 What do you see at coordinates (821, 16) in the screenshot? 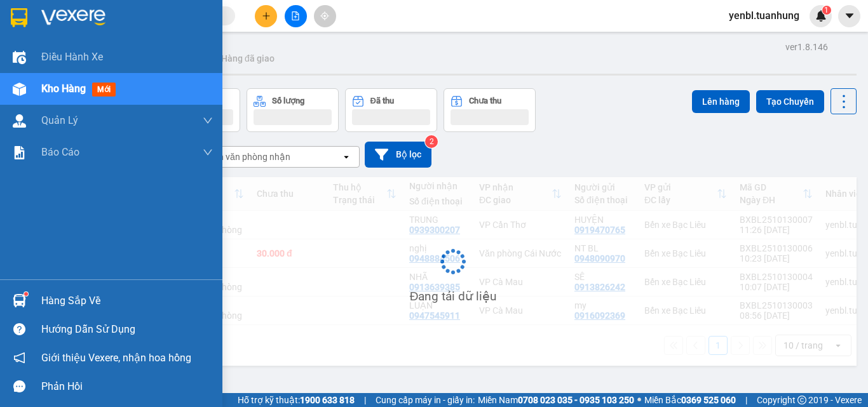
I see `img: icon-new-feature` at bounding box center [821, 16].